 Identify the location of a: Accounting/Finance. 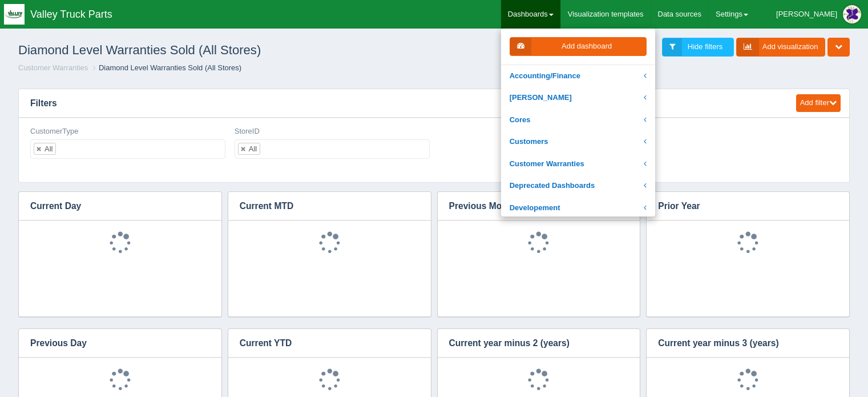
(578, 76).